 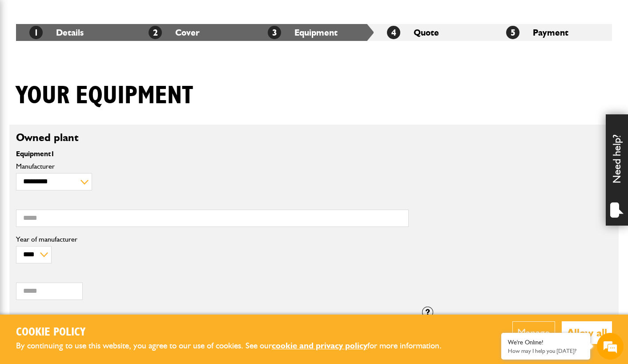 What do you see at coordinates (617, 170) in the screenshot?
I see `div: Need help?` at bounding box center [617, 170].